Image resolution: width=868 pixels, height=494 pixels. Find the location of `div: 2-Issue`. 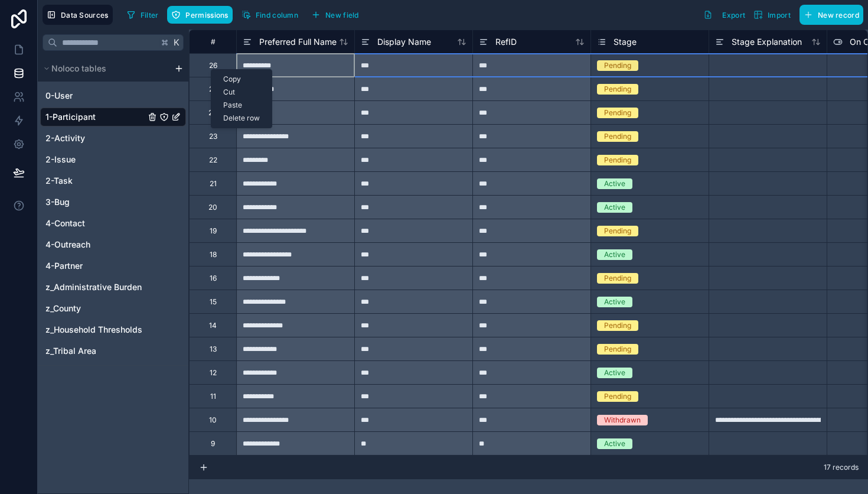

div: 2-Issue is located at coordinates (113, 159).